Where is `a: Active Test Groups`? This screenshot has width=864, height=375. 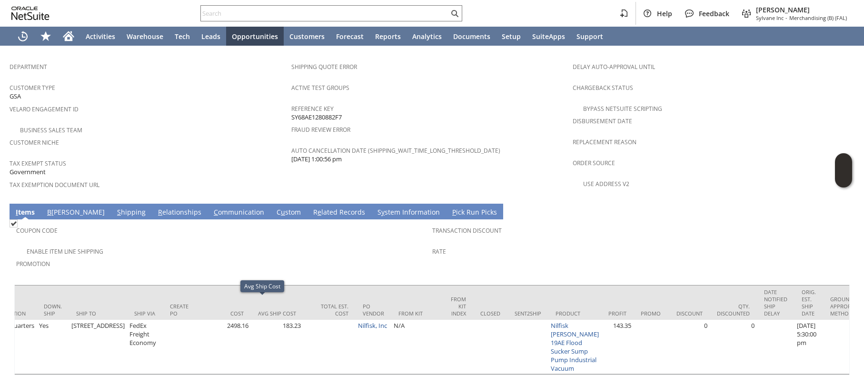
a: Active Test Groups is located at coordinates (321, 88).